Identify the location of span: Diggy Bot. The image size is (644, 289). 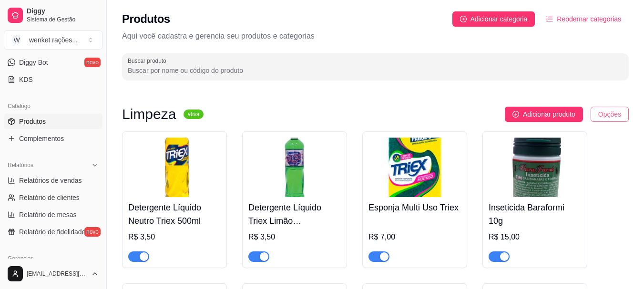
(33, 62).